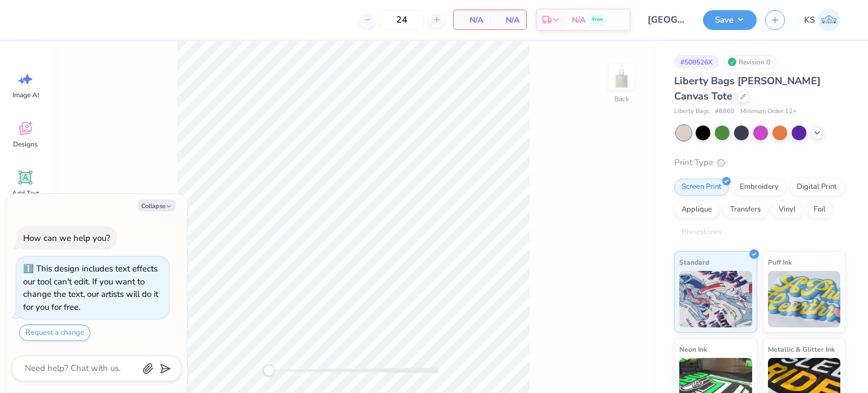 The image size is (868, 393). What do you see at coordinates (25, 95) in the screenshot?
I see `span: Image AI` at bounding box center [25, 95].